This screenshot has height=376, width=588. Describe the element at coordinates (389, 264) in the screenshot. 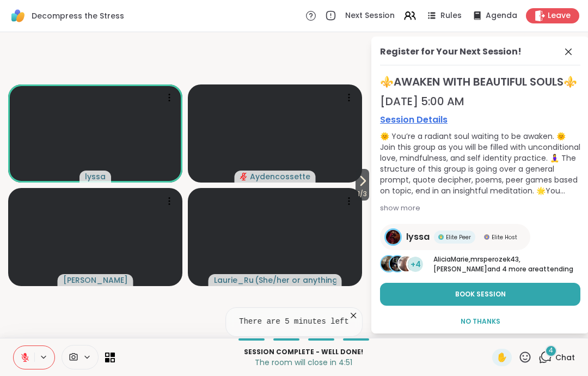

I see `img: AliciaMarie` at that location.